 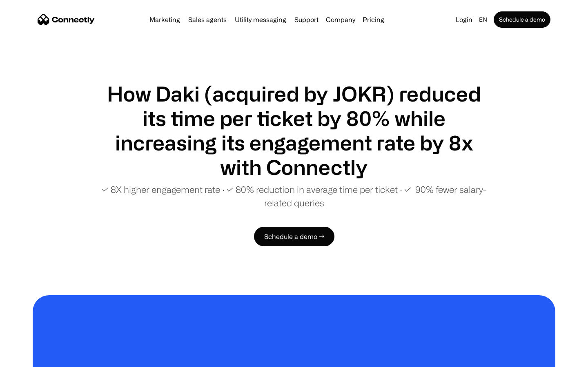 What do you see at coordinates (373, 20) in the screenshot?
I see `a: Pricing` at bounding box center [373, 20].